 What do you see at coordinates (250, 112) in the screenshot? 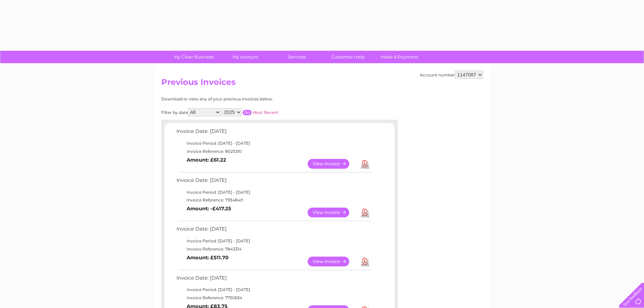
I see `div: Filter by date` at bounding box center [250, 112].